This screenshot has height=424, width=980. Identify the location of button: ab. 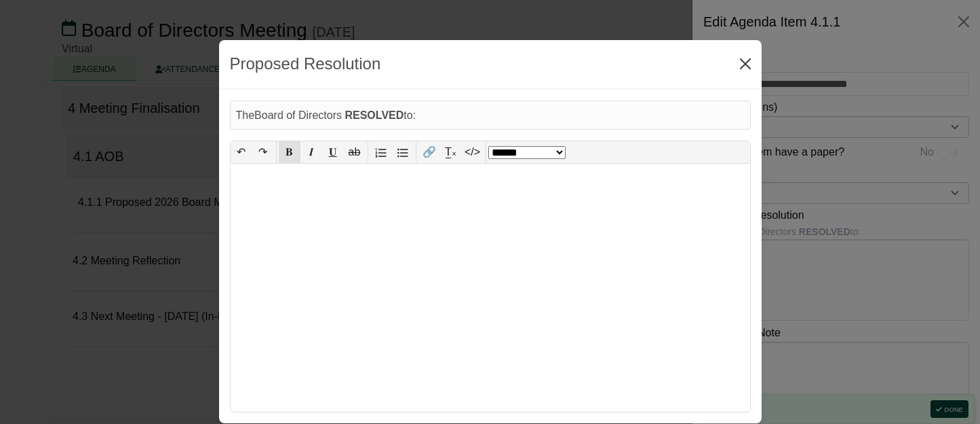
(355, 152).